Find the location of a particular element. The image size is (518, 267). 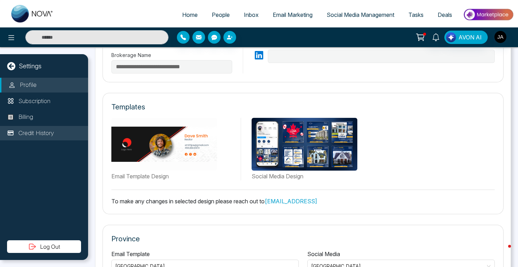

a: Email Marketing is located at coordinates (292, 15).